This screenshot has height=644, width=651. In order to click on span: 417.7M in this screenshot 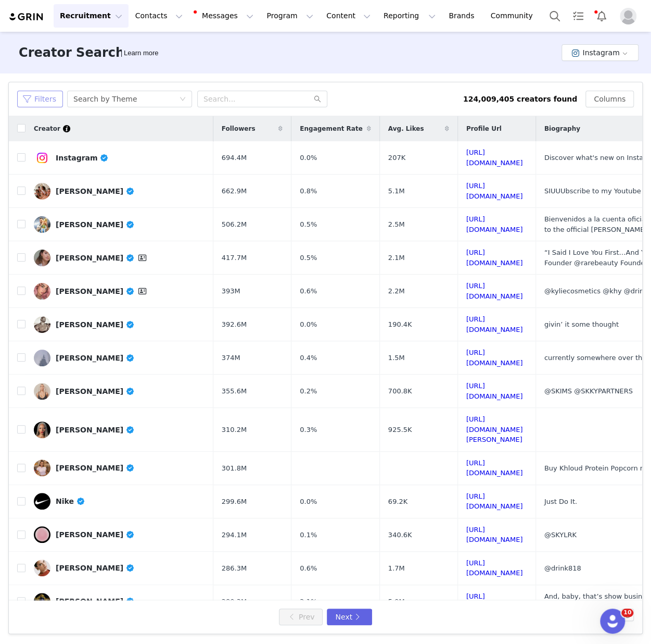, I will do `click(234, 258)`.